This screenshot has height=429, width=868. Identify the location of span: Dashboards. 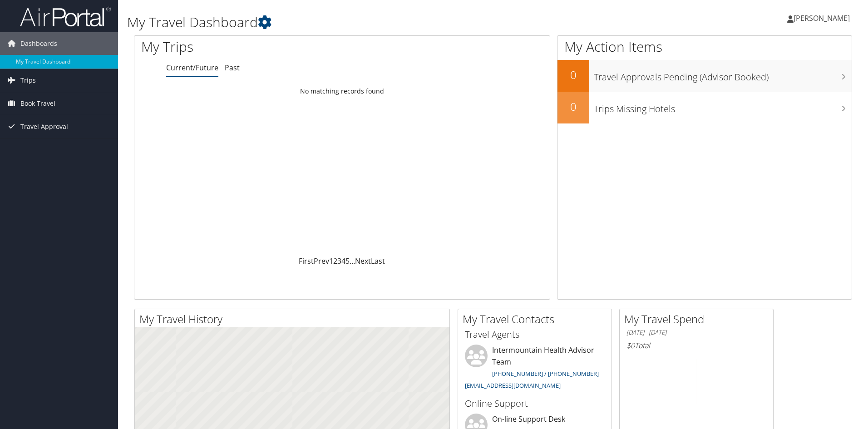
(38, 43).